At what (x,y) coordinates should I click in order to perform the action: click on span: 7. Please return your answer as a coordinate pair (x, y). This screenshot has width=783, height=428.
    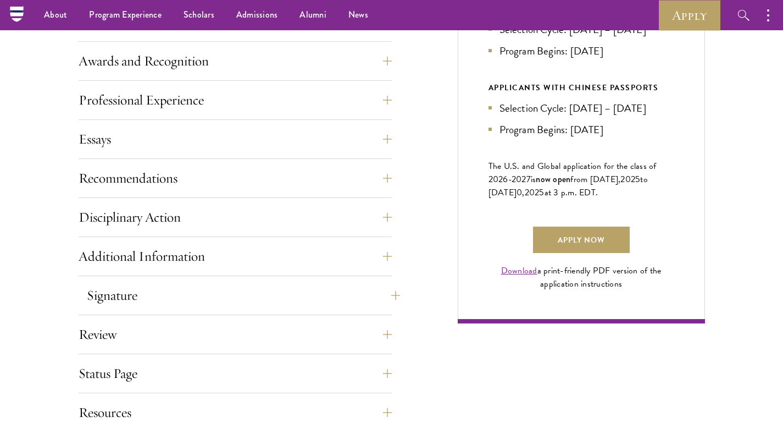
    Looking at the image, I should click on (529, 179).